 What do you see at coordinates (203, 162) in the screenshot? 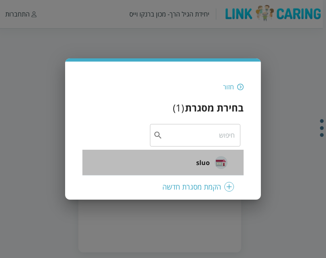
I see `span: sluo` at bounding box center [203, 162].